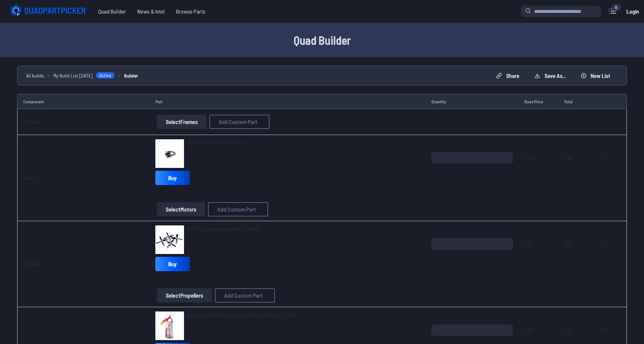 The width and height of the screenshot is (644, 344). What do you see at coordinates (595, 76) in the screenshot?
I see `button: New List` at bounding box center [595, 76].